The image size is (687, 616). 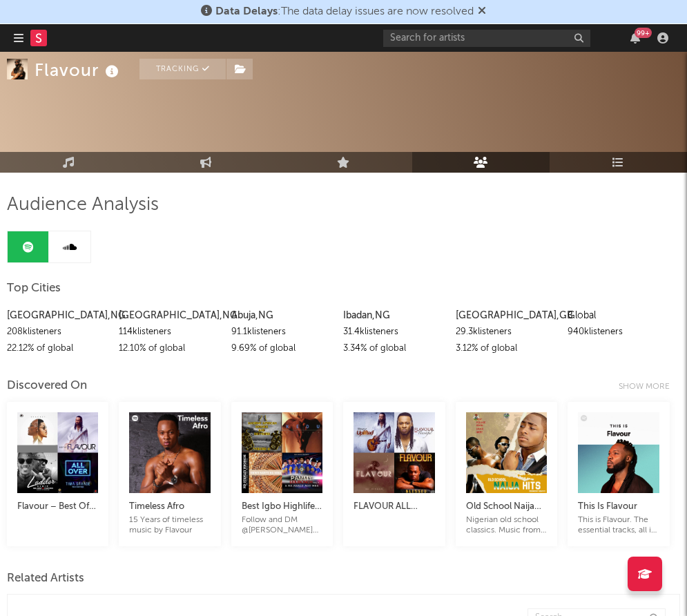 What do you see at coordinates (394, 349) in the screenshot?
I see `div: 3.34 % of global` at bounding box center [394, 349].